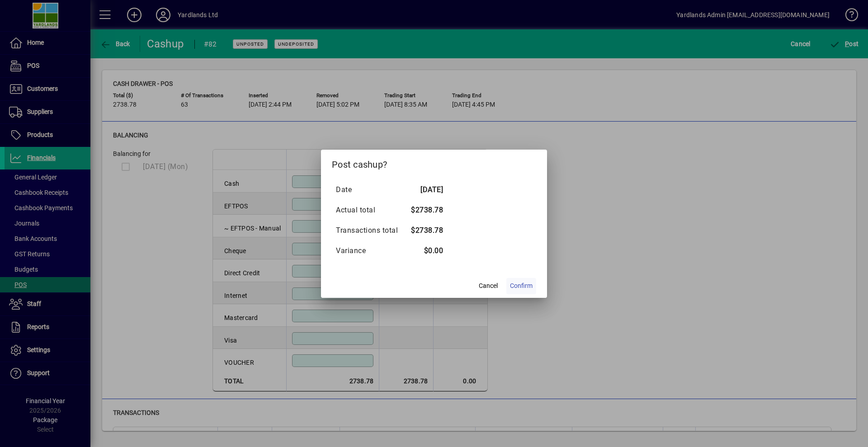 The width and height of the screenshot is (868, 447). Describe the element at coordinates (488, 286) in the screenshot. I see `button: Cancel` at that location.